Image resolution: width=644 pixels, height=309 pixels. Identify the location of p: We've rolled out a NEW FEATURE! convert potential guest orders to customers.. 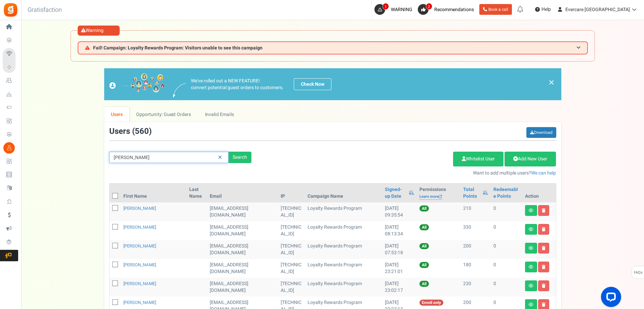
(238, 84).